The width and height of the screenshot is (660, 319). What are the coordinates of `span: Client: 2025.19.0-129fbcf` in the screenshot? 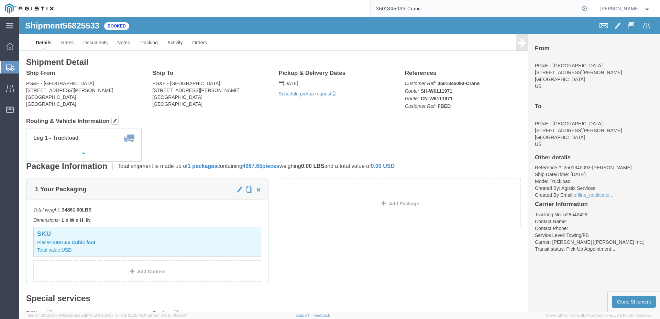 It's located at (152, 316).